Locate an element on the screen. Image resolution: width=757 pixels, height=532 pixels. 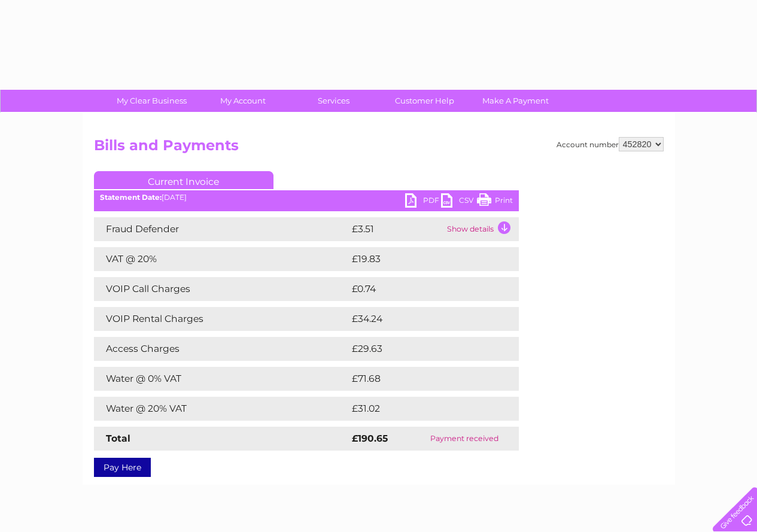
td: Water @ 20% VAT is located at coordinates (221, 408).